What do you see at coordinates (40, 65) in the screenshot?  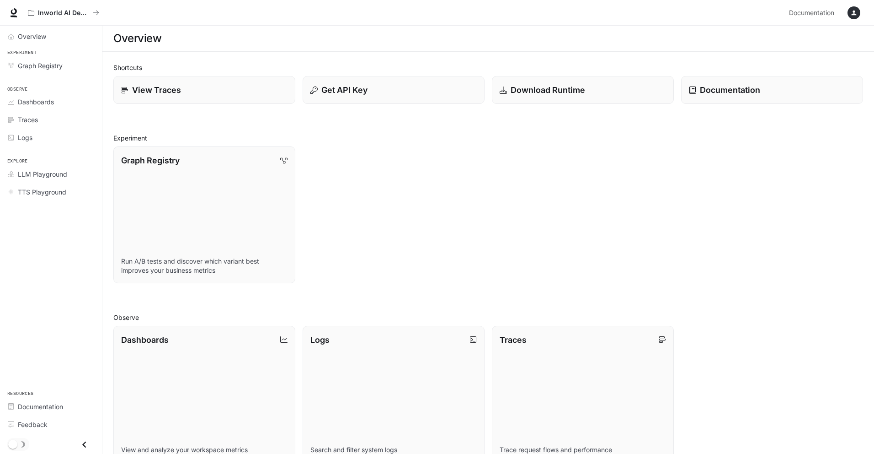 I see `span: Graph Registry` at bounding box center [40, 65].